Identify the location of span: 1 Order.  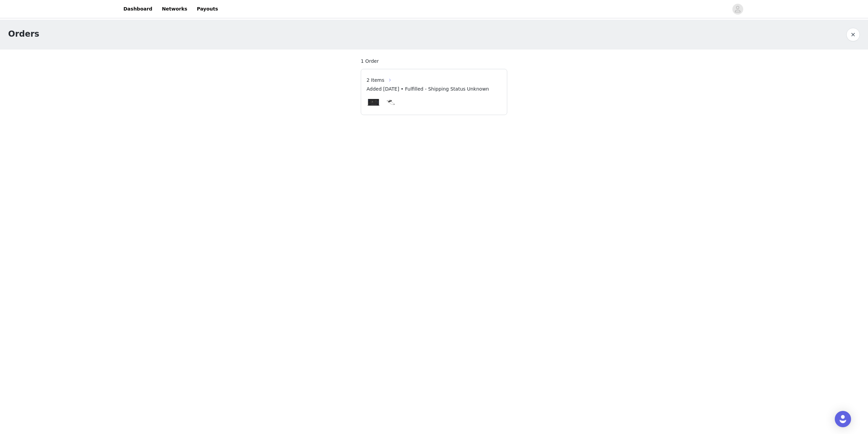
(370, 61).